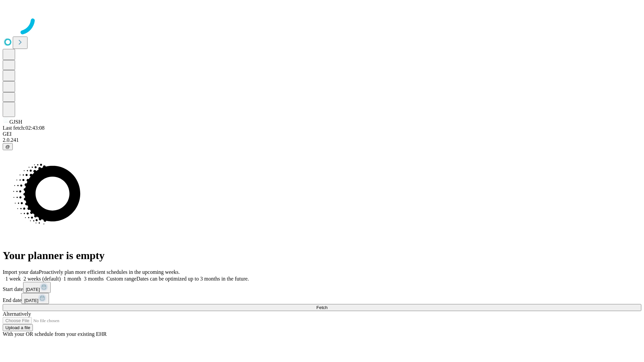 This screenshot has width=644, height=362. What do you see at coordinates (16, 122) in the screenshot?
I see `span: GJSH` at bounding box center [16, 122].